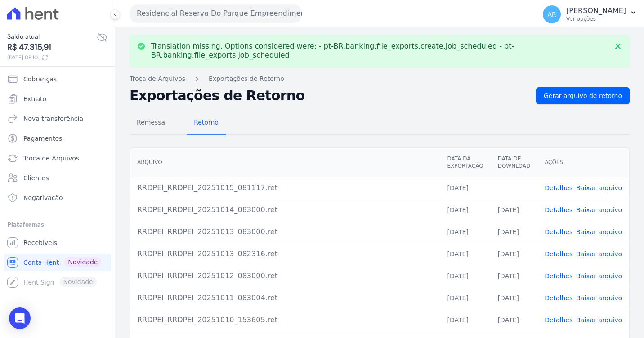 The height and width of the screenshot is (338, 644). Describe the element at coordinates (583, 163) in the screenshot. I see `th: Ações` at that location.